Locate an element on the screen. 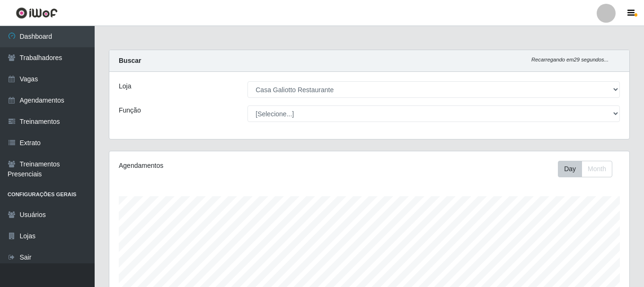 This screenshot has width=644, height=287. strong: Buscar is located at coordinates (130, 61).